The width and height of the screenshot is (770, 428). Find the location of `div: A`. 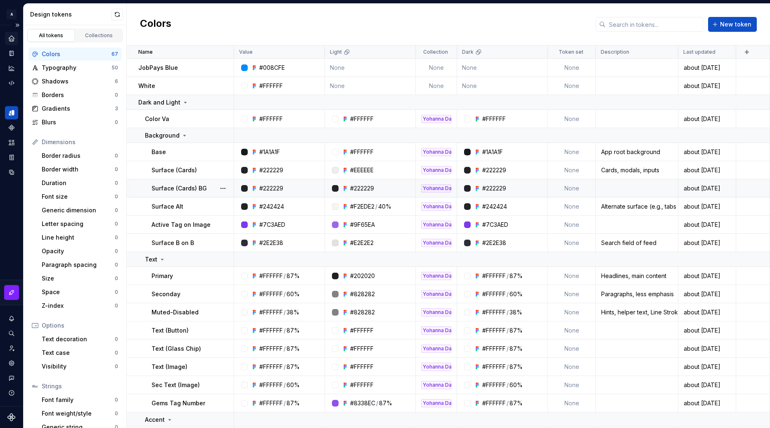

div: A is located at coordinates (12, 14).